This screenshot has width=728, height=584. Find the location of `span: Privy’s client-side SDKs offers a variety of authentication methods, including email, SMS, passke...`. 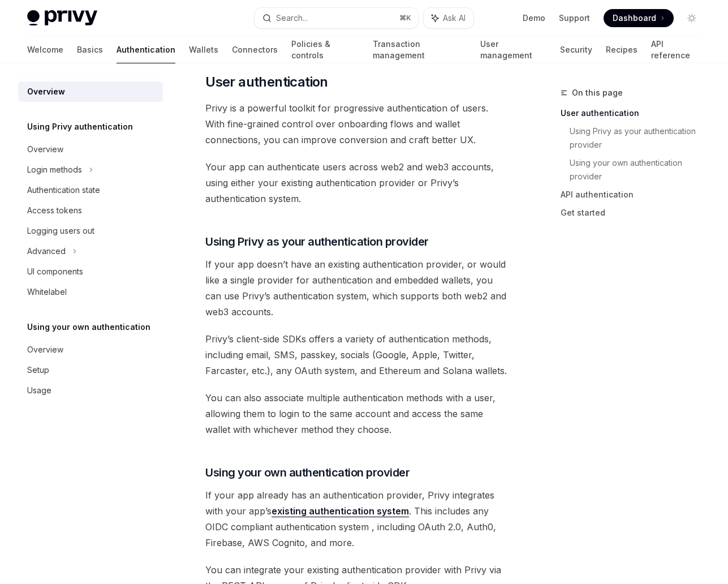

span: Privy’s client-side SDKs offers a variety of authentication methods, including email, SMS, passke... is located at coordinates (357, 355).